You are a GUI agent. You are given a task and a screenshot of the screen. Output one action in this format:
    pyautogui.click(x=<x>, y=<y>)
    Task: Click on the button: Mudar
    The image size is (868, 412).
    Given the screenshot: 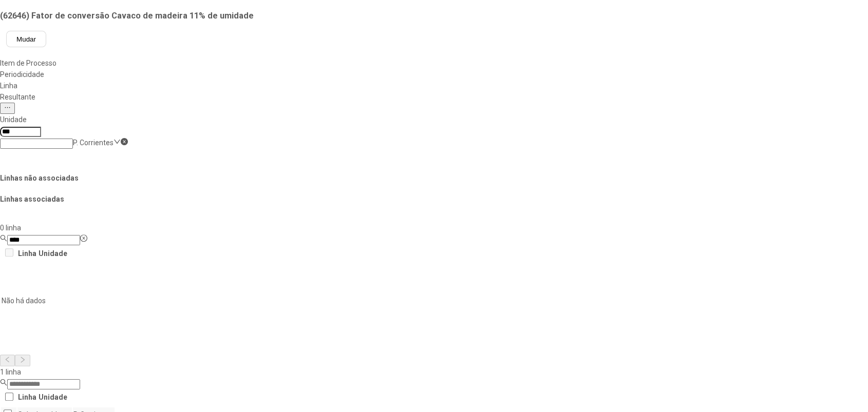 What is the action you would take?
    pyautogui.click(x=26, y=39)
    